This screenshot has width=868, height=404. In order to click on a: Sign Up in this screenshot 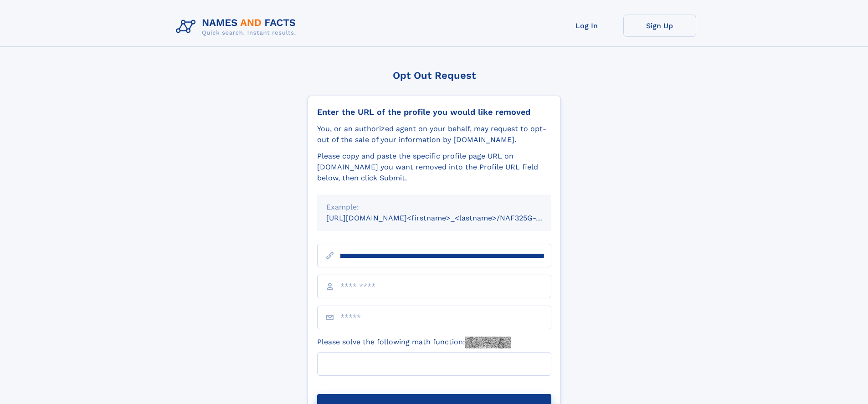, I will do `click(660, 26)`.